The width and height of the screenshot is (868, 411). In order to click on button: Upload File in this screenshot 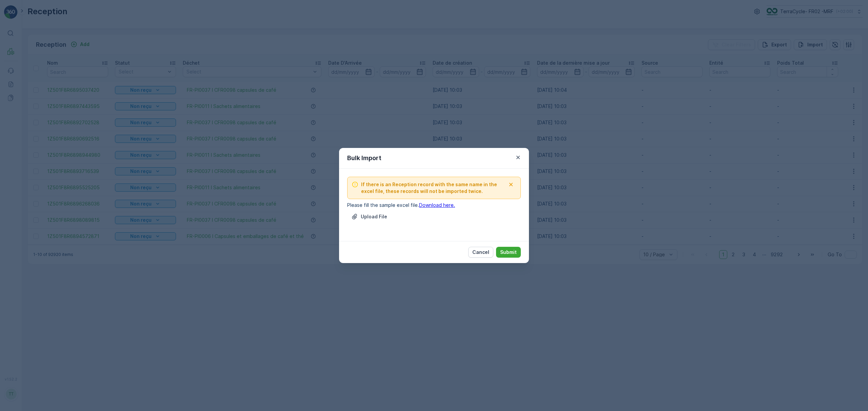, I will do `click(369, 216)`.